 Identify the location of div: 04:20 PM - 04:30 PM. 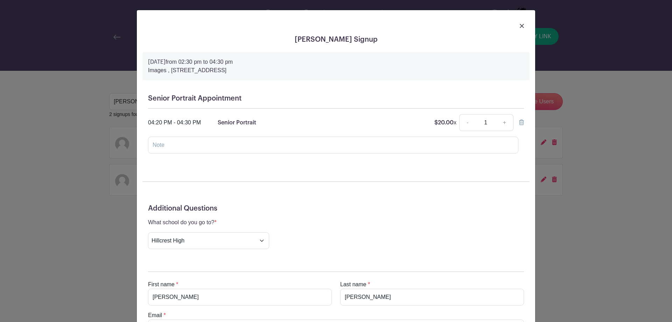
(174, 123).